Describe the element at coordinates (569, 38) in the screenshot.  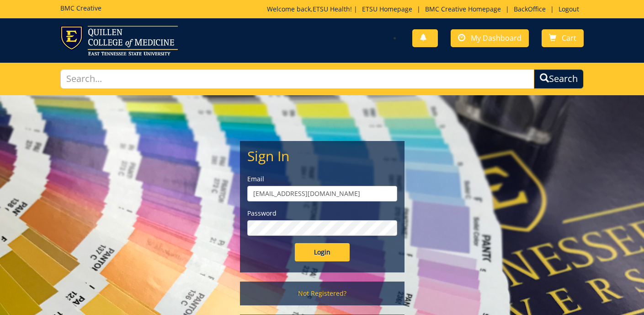
I see `span: Cart` at that location.